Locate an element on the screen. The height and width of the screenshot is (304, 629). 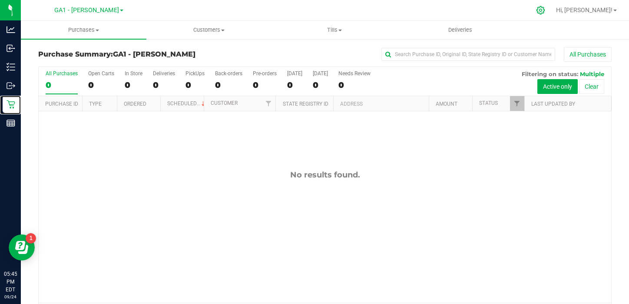
a: Deliveries is located at coordinates (460, 30).